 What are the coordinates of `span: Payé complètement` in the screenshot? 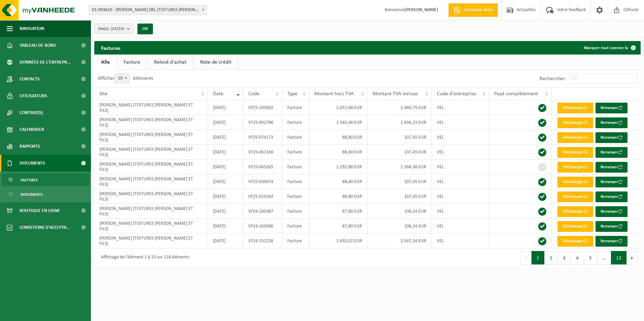 It's located at (516, 94).